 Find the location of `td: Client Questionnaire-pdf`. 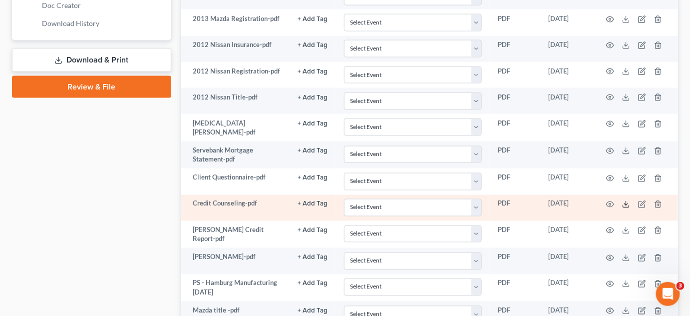

td: Client Questionnaire-pdf is located at coordinates (236, 181).